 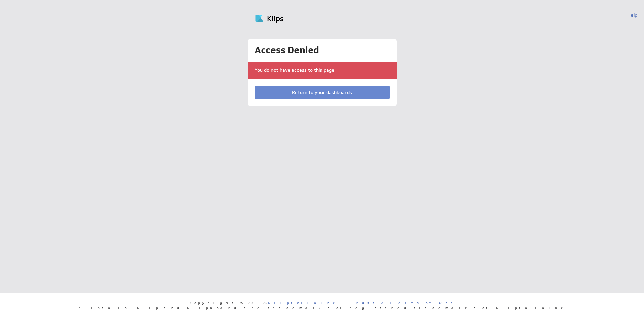 What do you see at coordinates (265, 303) in the screenshot?
I see `span: Copyright © 2025` at bounding box center [265, 303].